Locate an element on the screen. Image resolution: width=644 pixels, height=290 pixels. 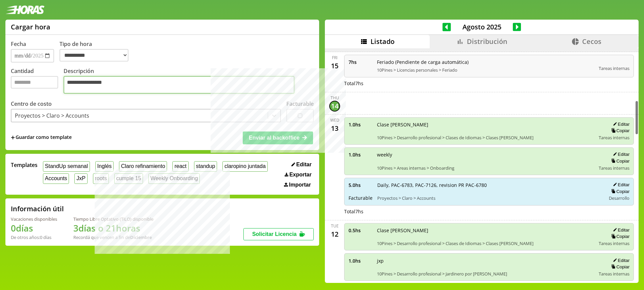
div: 13 is located at coordinates (335, 128).